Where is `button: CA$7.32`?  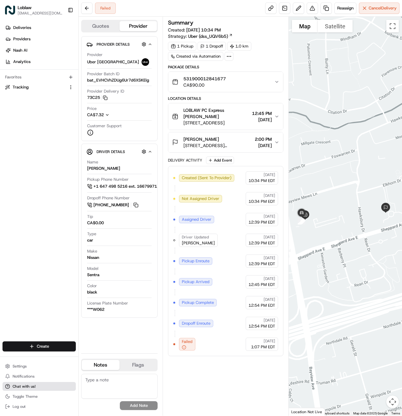
button: CA$7.32 is located at coordinates (115, 115).